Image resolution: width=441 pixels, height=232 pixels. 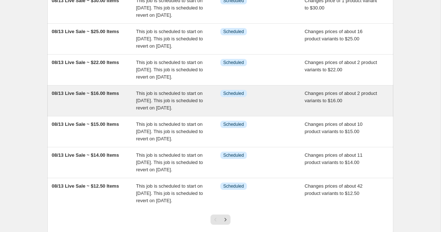 What do you see at coordinates (85, 155) in the screenshot?
I see `span: 08/13 Live Sale ~ $14.00 Items` at bounding box center [85, 155].